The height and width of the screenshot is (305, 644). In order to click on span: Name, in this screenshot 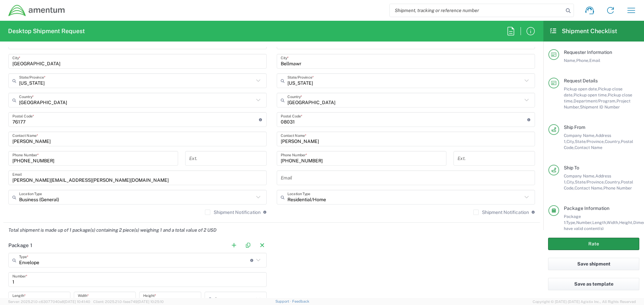, I will do `click(570, 60)`.